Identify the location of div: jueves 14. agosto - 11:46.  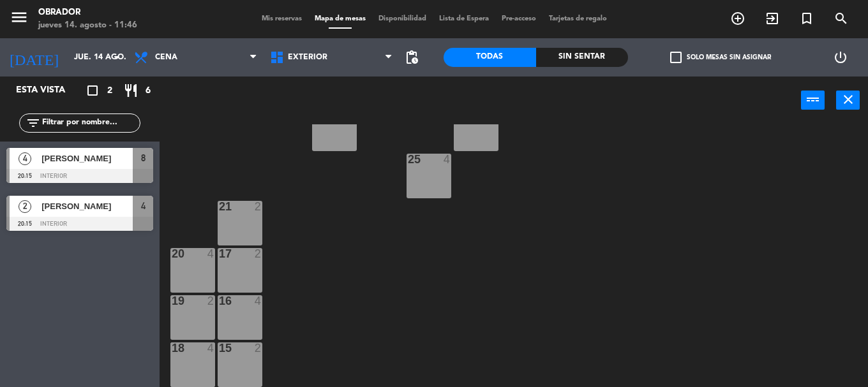
(88, 25).